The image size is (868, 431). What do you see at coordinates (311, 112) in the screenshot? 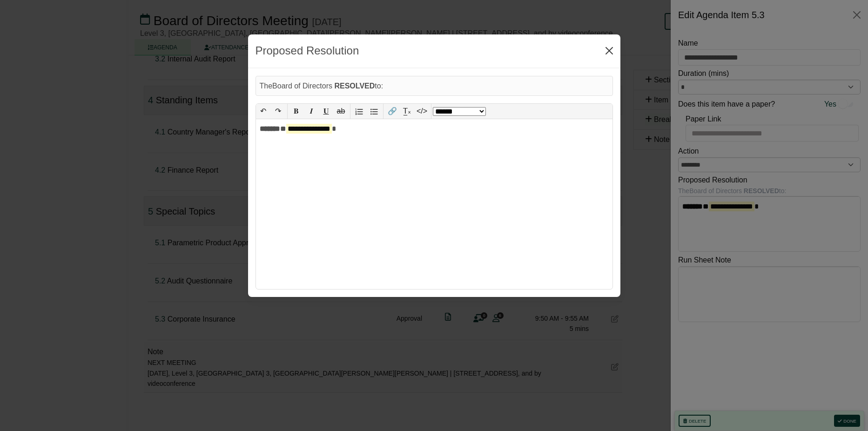
I see `button: 𝑰` at bounding box center [311, 112].